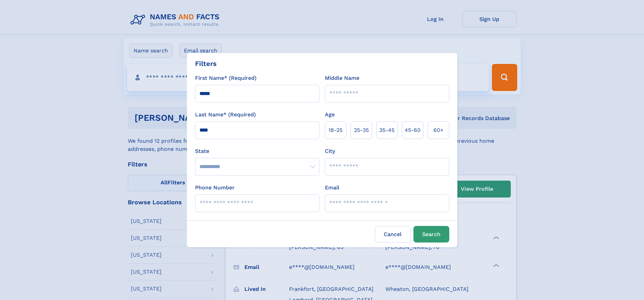 The image size is (644, 300). I want to click on span: 45‑60, so click(413, 130).